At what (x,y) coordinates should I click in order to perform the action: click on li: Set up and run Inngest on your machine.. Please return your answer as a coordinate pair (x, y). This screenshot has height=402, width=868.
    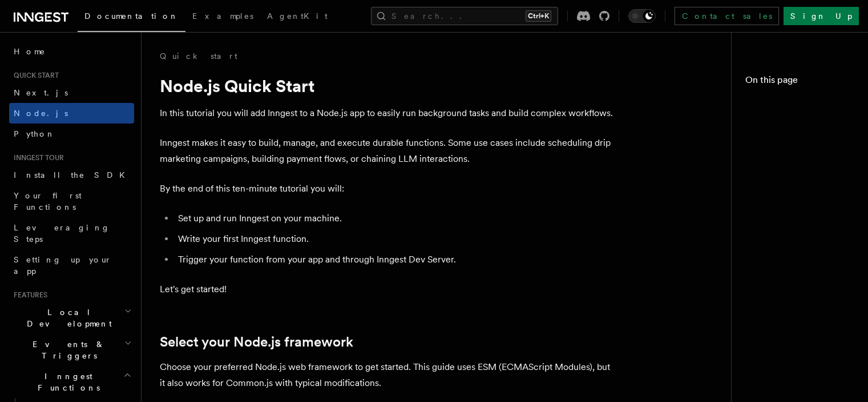
    Looking at the image, I should click on (396, 218).